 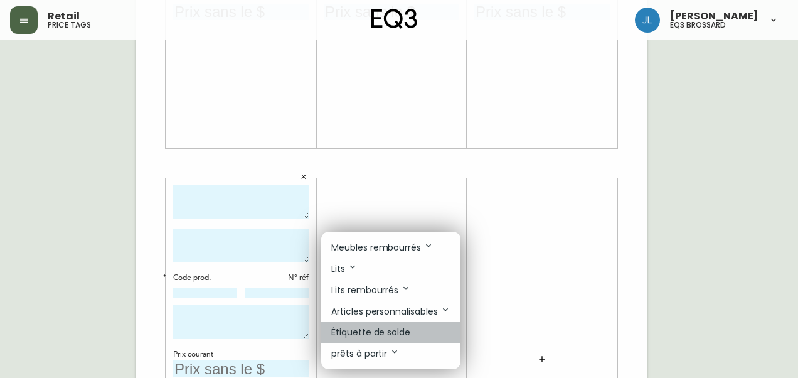 I want to click on p: Lits, so click(x=344, y=269).